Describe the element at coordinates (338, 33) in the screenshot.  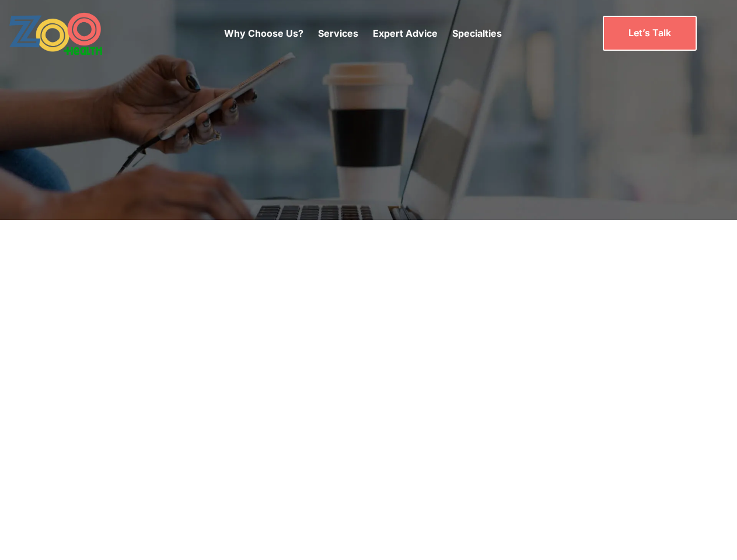
I see `div: Services` at that location.